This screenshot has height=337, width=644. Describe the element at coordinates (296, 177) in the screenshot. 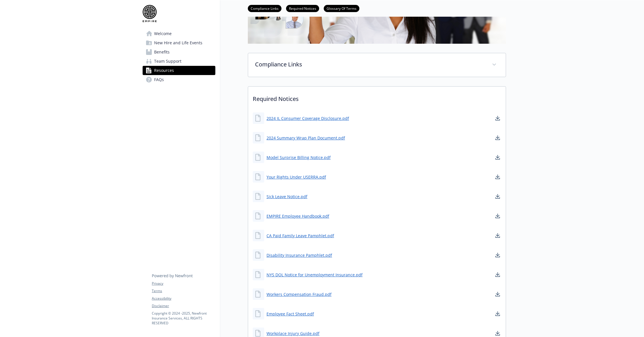

I see `a: Your Rights Under USERRA.pdf` at that location.